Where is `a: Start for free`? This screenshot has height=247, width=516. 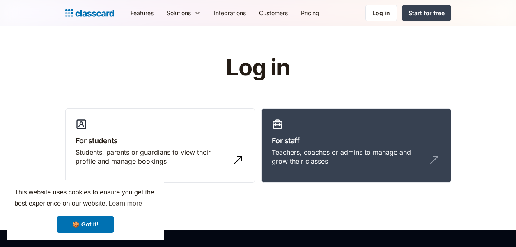 a: Start for free is located at coordinates (426, 13).